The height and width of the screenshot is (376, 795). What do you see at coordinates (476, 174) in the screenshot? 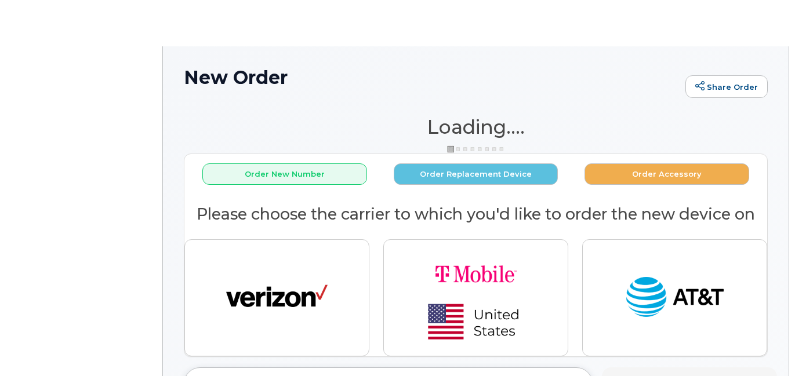
I see `button: Order Replacement Device` at bounding box center [476, 174].